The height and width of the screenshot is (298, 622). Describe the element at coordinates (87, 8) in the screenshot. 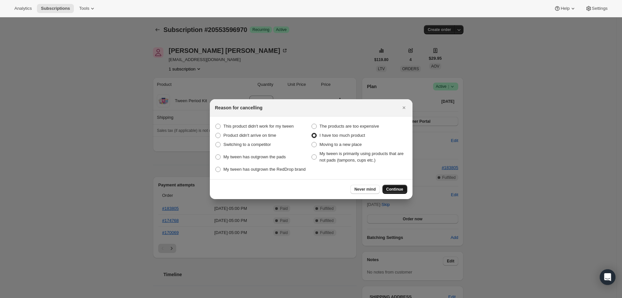

I see `button: Tools` at that location.